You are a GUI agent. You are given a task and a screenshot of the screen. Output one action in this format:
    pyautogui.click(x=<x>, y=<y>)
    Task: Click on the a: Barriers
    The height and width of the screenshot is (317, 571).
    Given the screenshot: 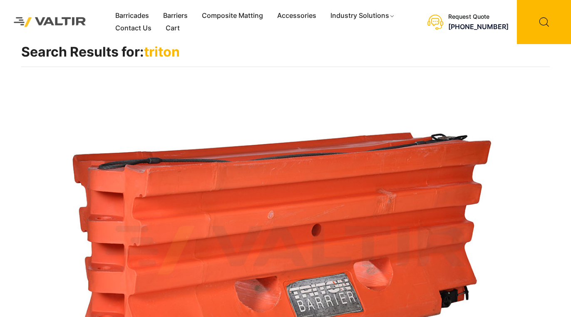 What is the action you would take?
    pyautogui.click(x=175, y=16)
    